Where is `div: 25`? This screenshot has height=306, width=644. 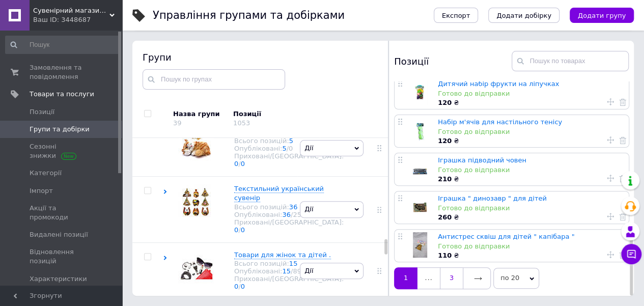
div: 25 is located at coordinates (297, 214).